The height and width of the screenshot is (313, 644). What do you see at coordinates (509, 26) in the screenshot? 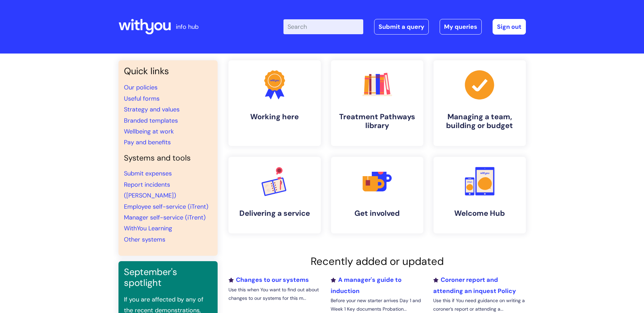
I see `a: Sign out` at bounding box center [509, 26].